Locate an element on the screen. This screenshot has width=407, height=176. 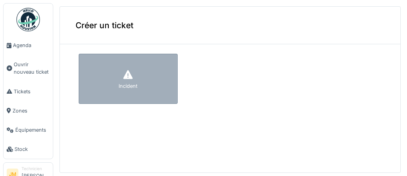
img: Badge_color-CXgf-gQk.svg is located at coordinates (28, 20).